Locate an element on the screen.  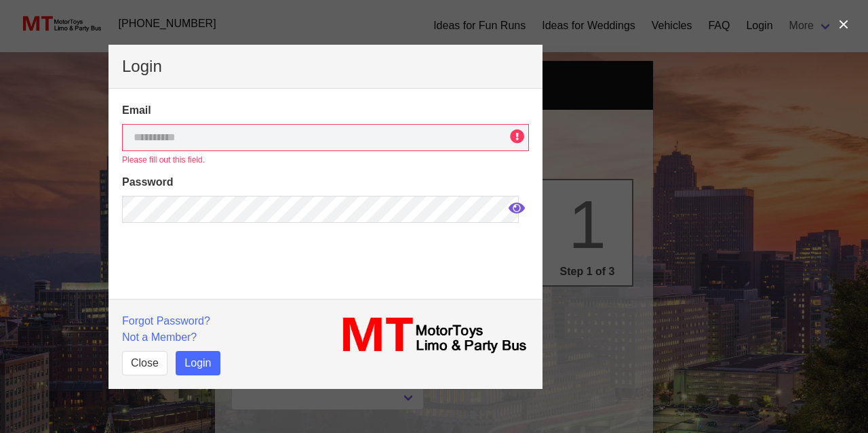
button: Login is located at coordinates (197, 364).